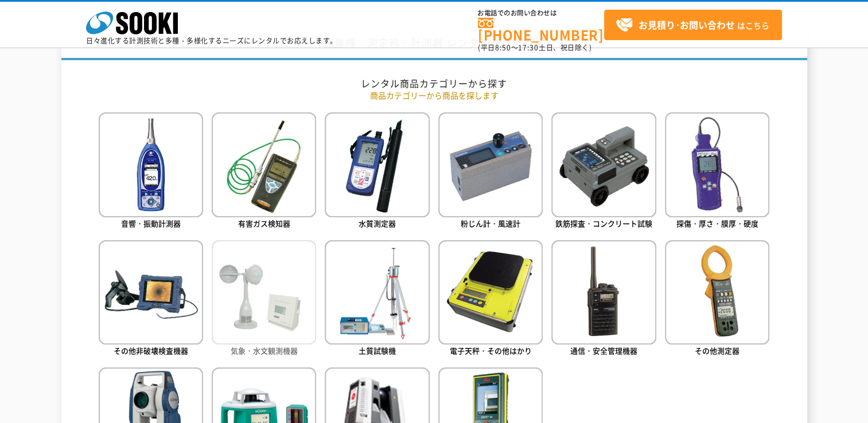 This screenshot has height=423, width=868. What do you see at coordinates (604, 299) in the screenshot?
I see `a: 通信・安全管理機器` at bounding box center [604, 299].